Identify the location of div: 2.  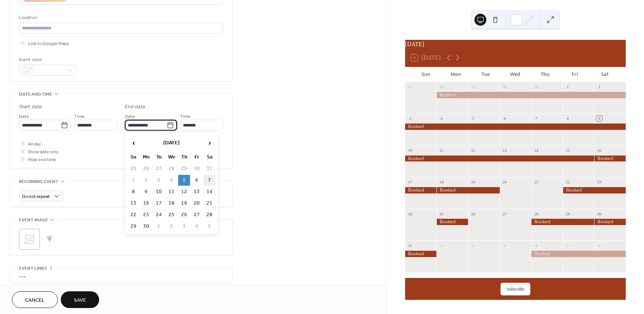
(472, 245).